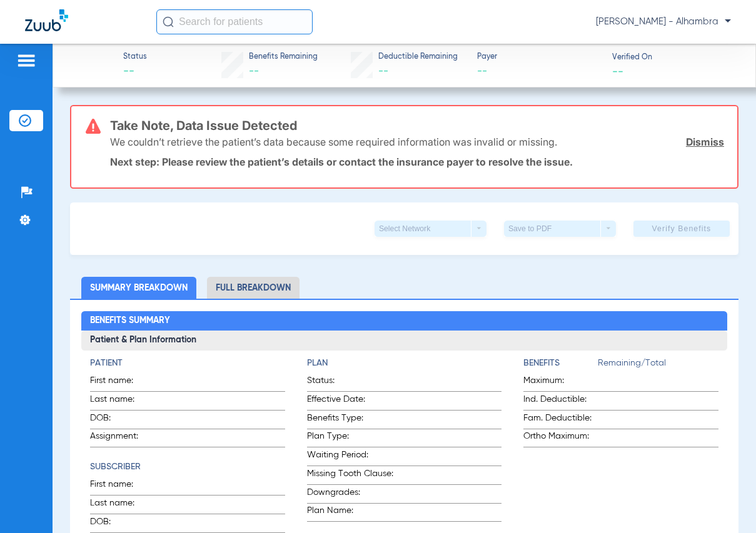 Image resolution: width=756 pixels, height=533 pixels. Describe the element at coordinates (352, 457) in the screenshot. I see `span: Waiting Period:` at that location.